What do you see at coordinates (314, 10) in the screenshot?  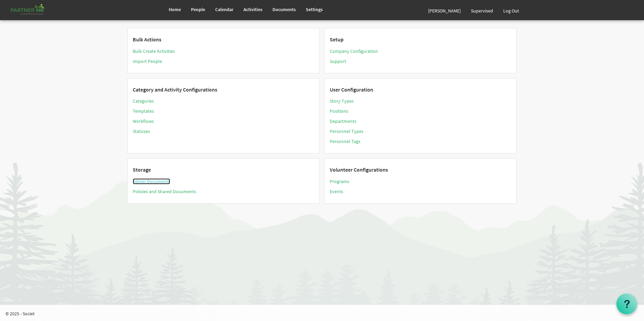 I see `span: Settings` at bounding box center [314, 10].